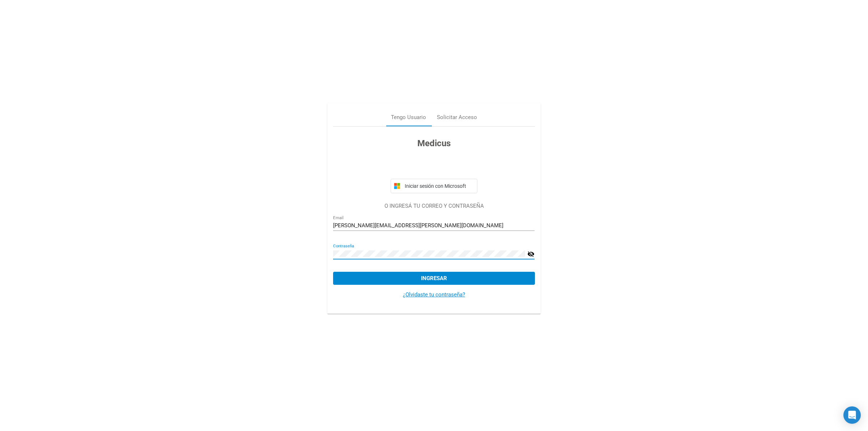  What do you see at coordinates (457, 117) in the screenshot?
I see `div: Solicitar Acceso` at bounding box center [457, 117].